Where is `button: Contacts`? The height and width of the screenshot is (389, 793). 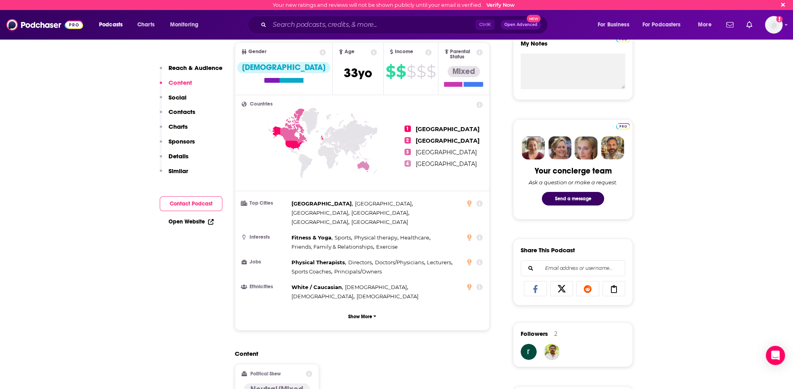 button: Contacts is located at coordinates (177, 115).